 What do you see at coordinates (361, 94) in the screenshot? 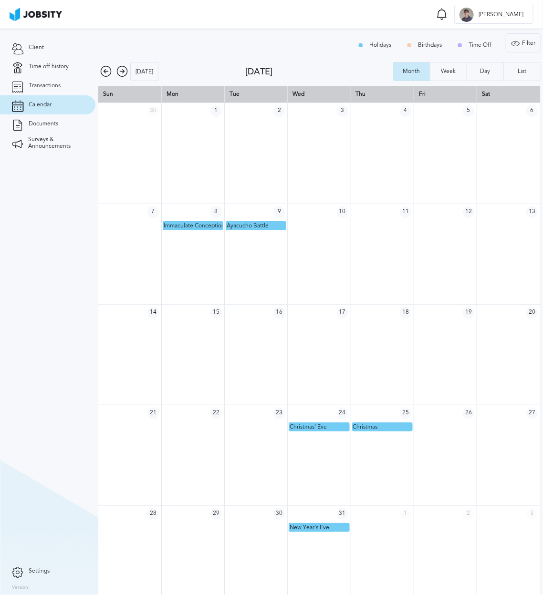
I see `span: Thu` at bounding box center [361, 94].